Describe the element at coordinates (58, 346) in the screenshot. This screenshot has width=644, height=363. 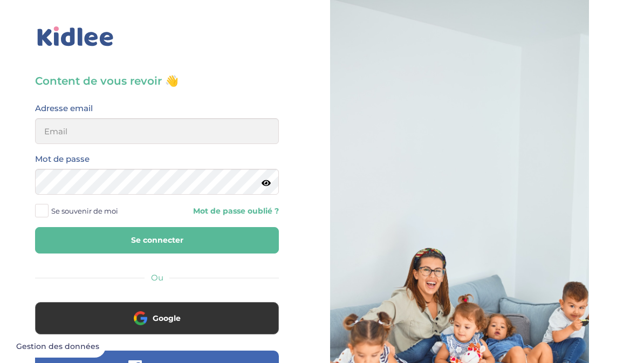
I see `span: Gestion des données` at that location.